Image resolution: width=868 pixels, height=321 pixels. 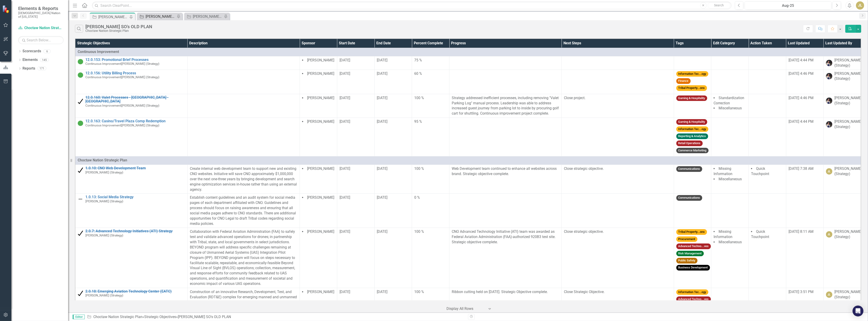 I want to click on span: Choctaw Nation Strategic Plan, so click(x=102, y=160).